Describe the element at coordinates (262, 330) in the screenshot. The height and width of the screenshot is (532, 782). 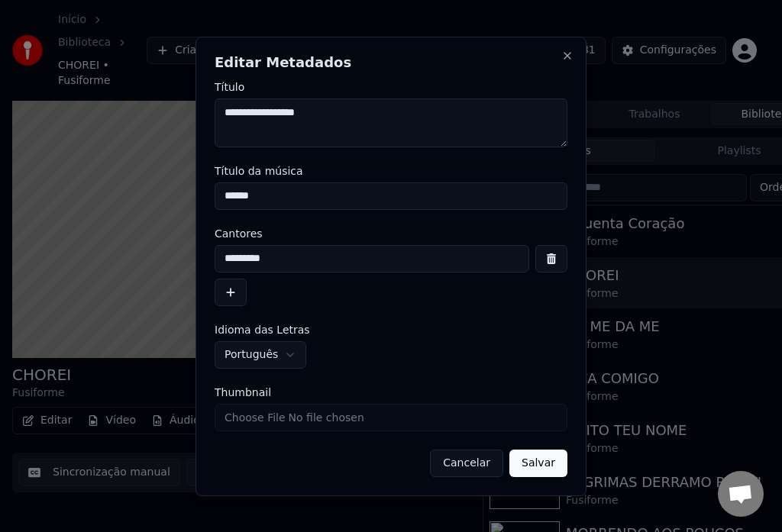
I see `span: Idioma das Letras` at that location.